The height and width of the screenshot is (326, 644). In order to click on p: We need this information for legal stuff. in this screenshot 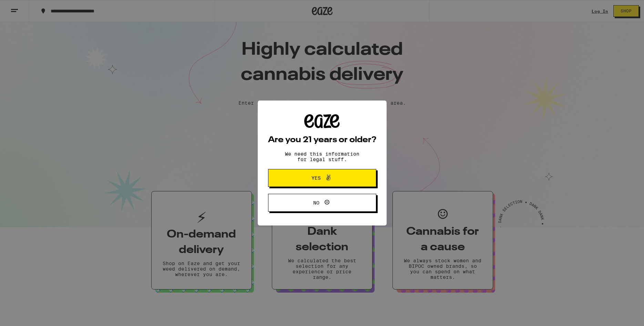, I will do `click(322, 157)`.